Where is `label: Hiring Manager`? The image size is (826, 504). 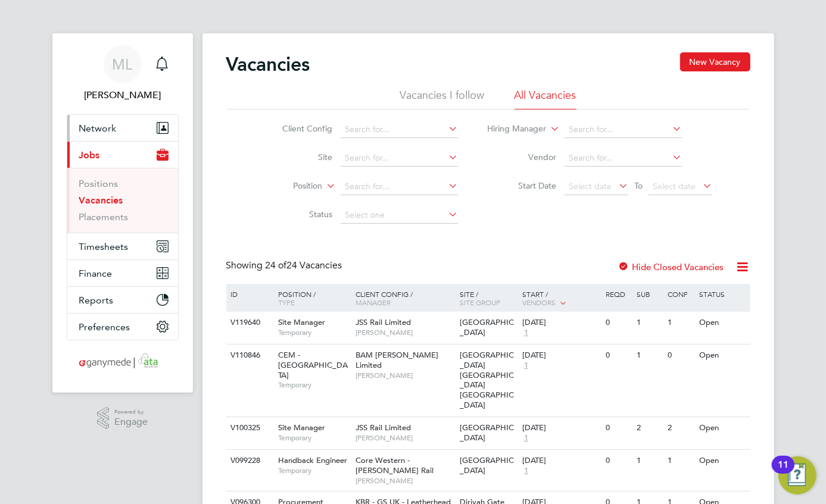 label: Hiring Manager is located at coordinates (511, 129).